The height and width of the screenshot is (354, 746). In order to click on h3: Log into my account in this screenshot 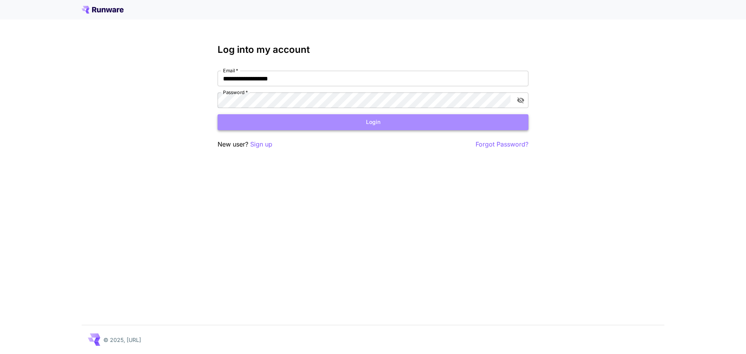, I will do `click(373, 50)`.